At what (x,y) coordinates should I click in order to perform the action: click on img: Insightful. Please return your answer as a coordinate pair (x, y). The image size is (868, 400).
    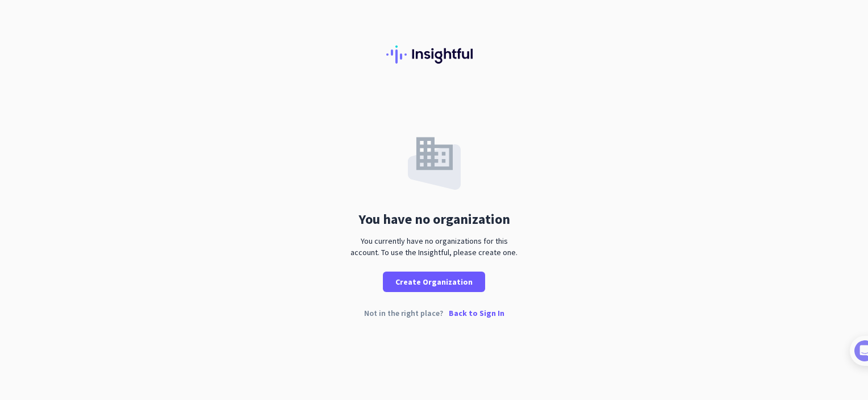
    Looking at the image, I should click on (434, 54).